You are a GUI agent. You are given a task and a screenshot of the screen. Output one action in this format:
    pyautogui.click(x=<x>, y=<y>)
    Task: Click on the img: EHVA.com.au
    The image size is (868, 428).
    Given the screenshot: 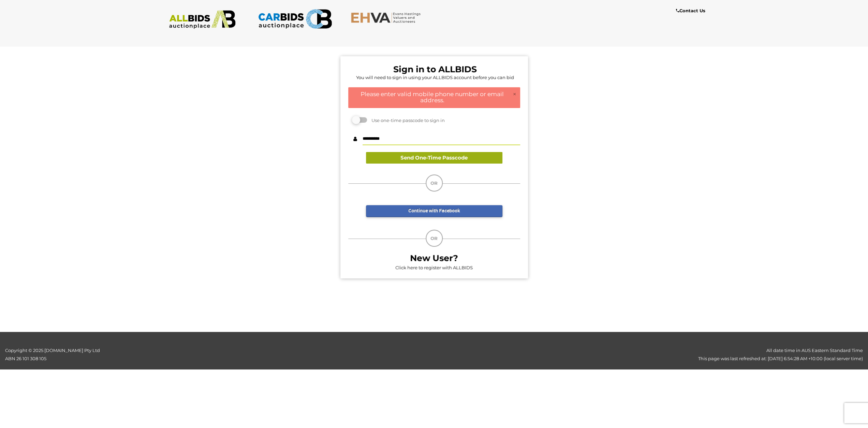 What is the action you would take?
    pyautogui.click(x=387, y=17)
    